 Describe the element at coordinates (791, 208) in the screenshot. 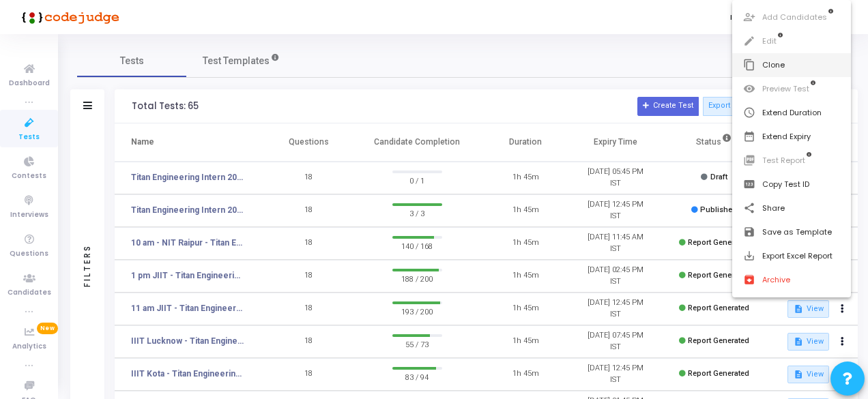

I see `button: Share` at that location.